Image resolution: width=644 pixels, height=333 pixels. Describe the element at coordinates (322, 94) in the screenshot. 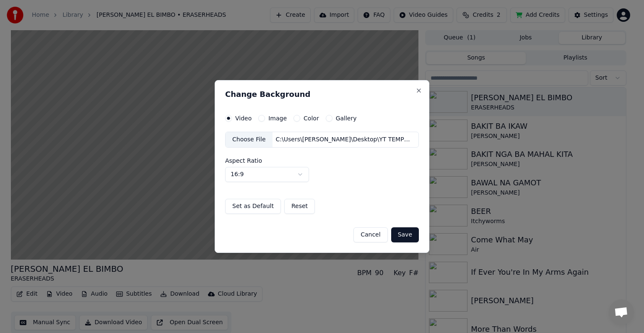

I see `h2: Change Background` at that location.